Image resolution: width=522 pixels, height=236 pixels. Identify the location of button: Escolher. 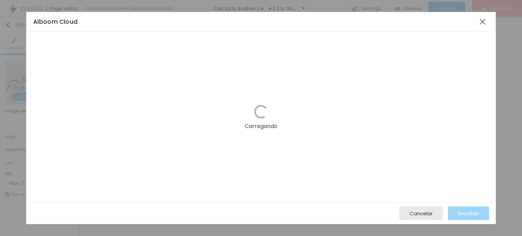
(468, 213).